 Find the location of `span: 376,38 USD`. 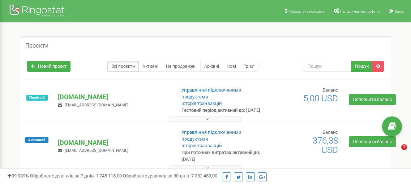

span: 376,38 USD is located at coordinates (325, 146).